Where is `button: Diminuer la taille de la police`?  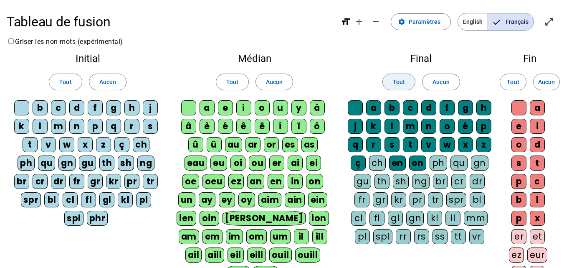
button: Diminuer la taille de la police is located at coordinates (376, 22).